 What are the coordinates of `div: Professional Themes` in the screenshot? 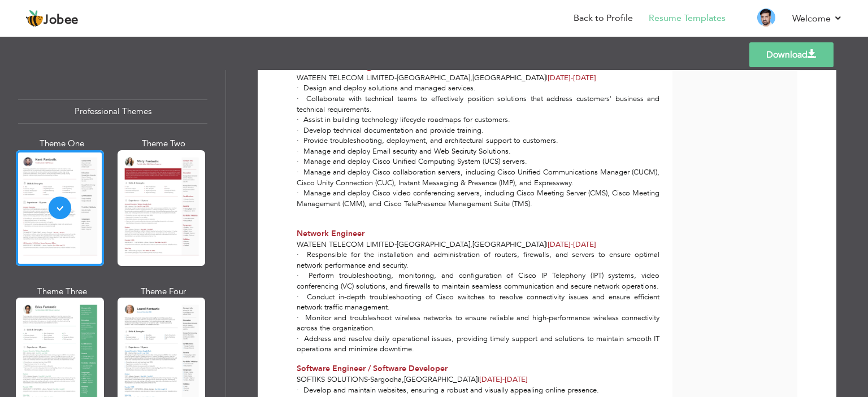 It's located at (113, 111).